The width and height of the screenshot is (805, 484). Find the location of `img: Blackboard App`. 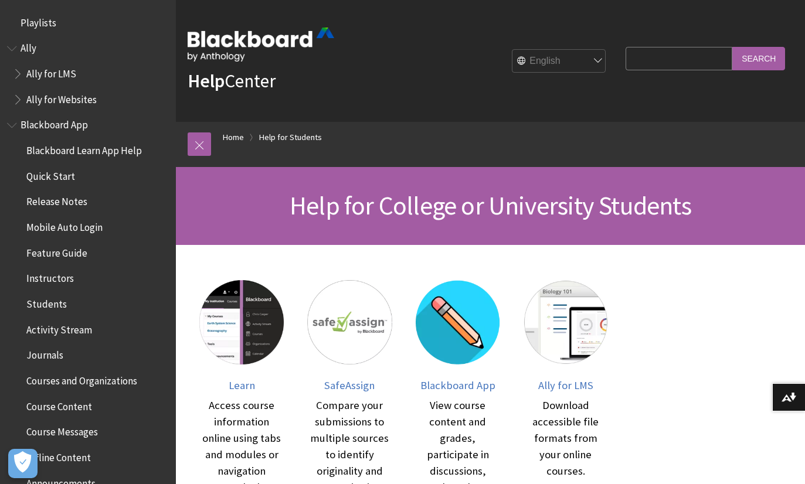

img: Blackboard App is located at coordinates (458, 322).